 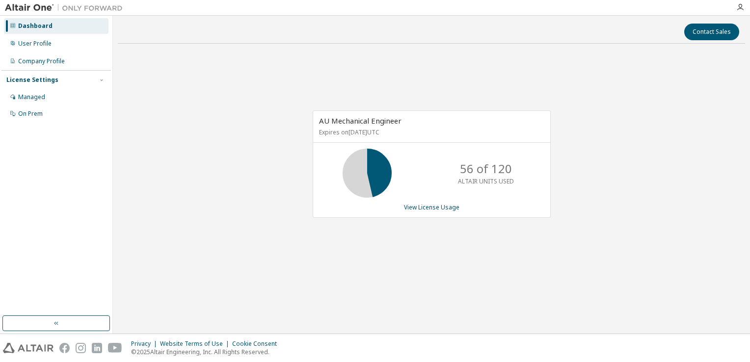 What do you see at coordinates (712, 32) in the screenshot?
I see `button: Contact Sales` at bounding box center [712, 32].